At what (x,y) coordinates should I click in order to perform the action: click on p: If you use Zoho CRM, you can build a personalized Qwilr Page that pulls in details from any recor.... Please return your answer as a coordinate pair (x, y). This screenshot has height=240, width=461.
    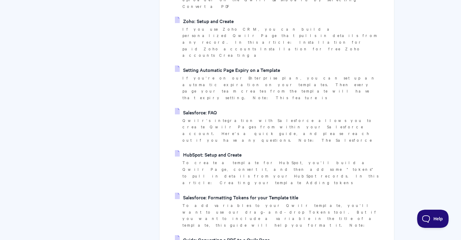
    Looking at the image, I should click on (280, 42).